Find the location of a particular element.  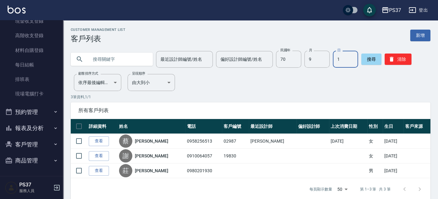

td: 0958256513 is located at coordinates (203, 141).